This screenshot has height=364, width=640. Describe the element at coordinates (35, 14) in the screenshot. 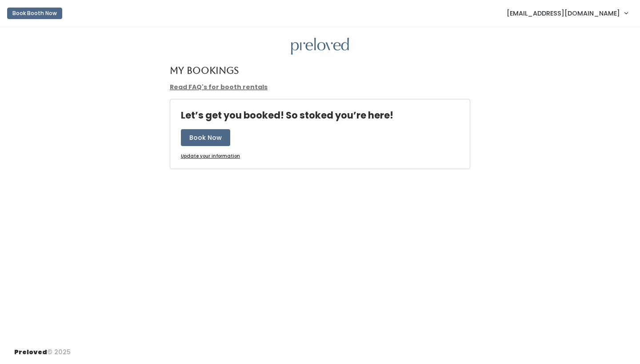

I see `button: Book Booth Now` at that location.